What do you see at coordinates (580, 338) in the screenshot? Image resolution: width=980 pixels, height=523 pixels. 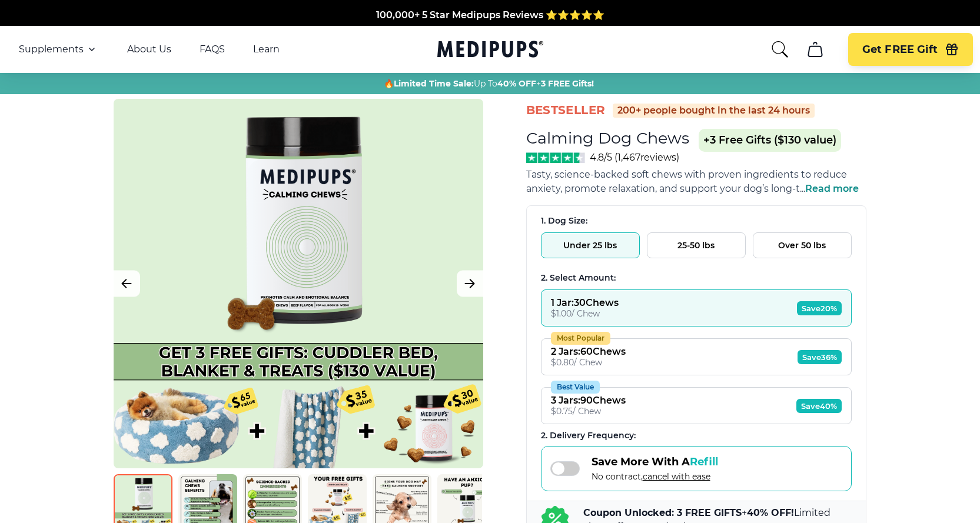 I see `div: Most Popular` at bounding box center [580, 338].